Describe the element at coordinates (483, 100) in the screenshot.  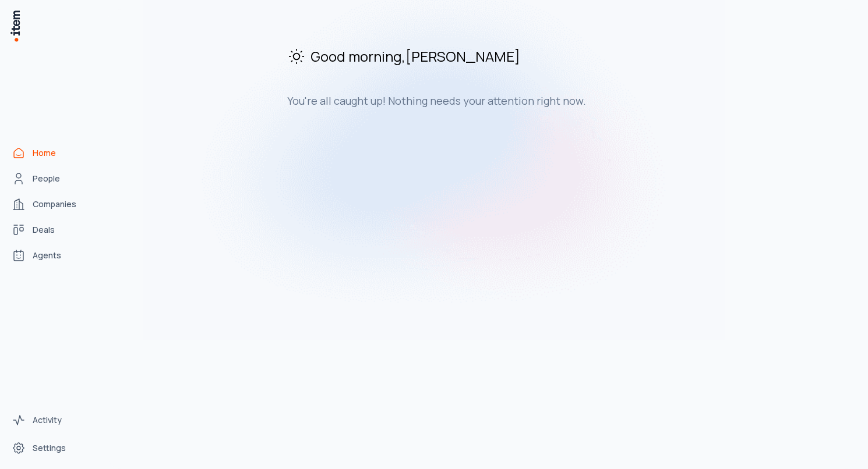
I see `h3: You're all caught up! Nothing needs your attention right now.` at that location.